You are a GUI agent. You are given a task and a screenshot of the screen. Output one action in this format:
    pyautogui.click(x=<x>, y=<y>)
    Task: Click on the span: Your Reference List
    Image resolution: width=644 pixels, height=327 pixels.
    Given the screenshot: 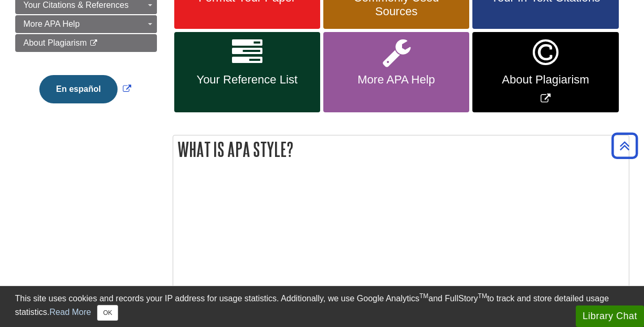 What is the action you would take?
    pyautogui.click(x=247, y=80)
    